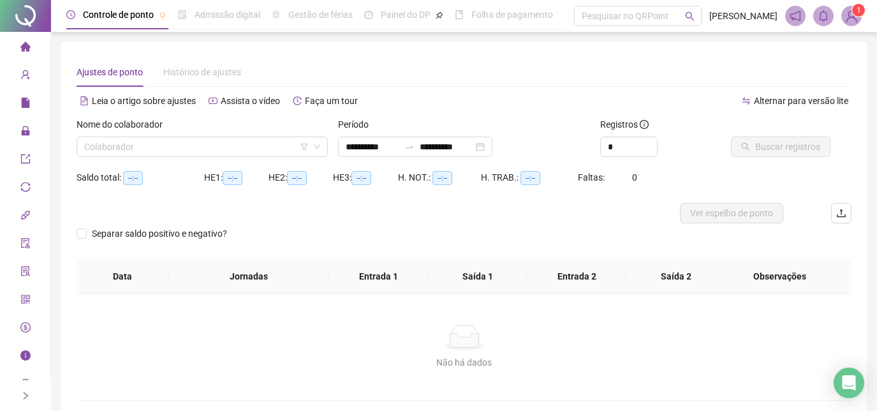 The width and height of the screenshot is (877, 411). What do you see at coordinates (801, 101) in the screenshot?
I see `span: Alternar para versão lite` at bounding box center [801, 101].